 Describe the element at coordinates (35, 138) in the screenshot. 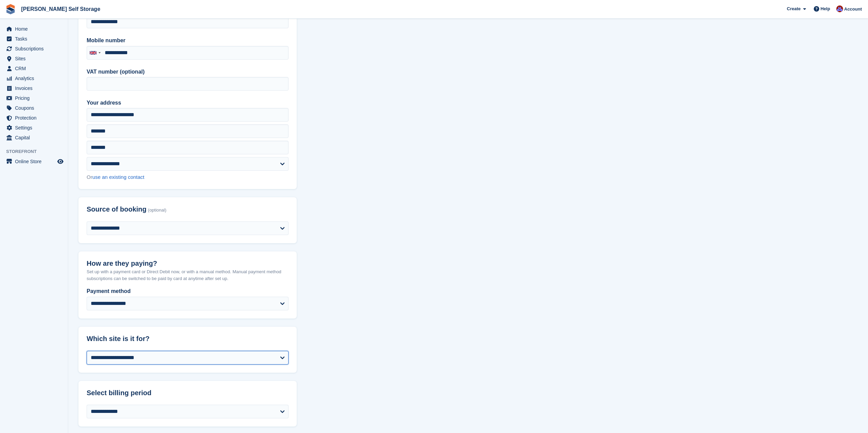

I see `span: Capital` at that location.